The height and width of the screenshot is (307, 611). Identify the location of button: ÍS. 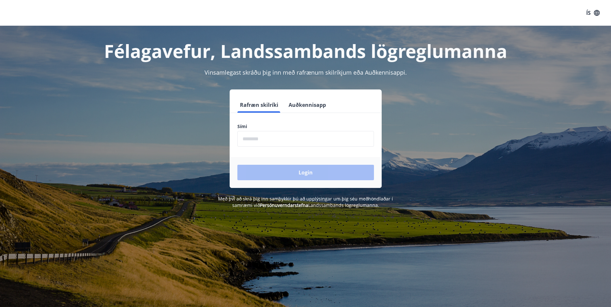
(593, 13).